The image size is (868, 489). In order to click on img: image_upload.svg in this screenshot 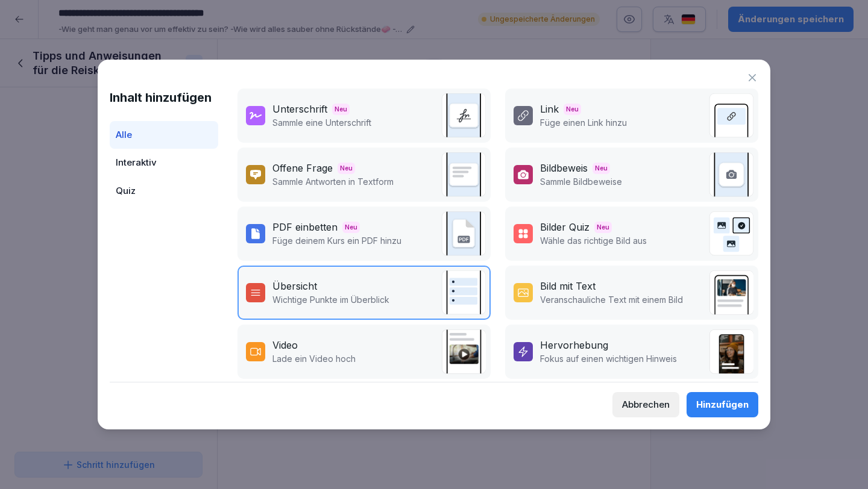, I will do `click(731, 175)`.